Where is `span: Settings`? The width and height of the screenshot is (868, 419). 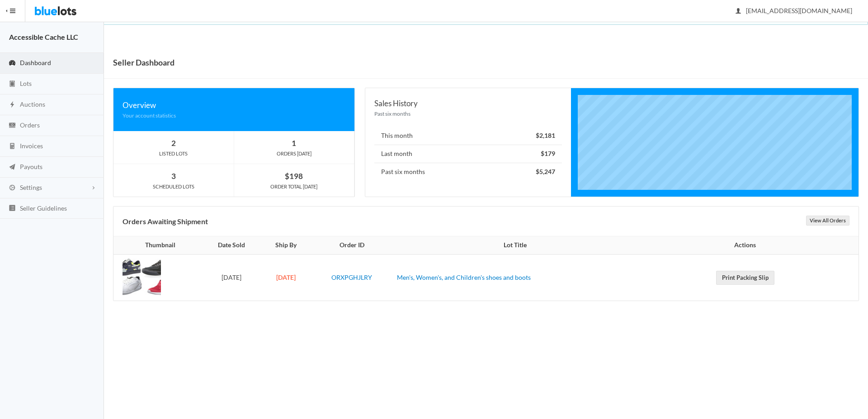 span: Settings is located at coordinates (30, 187).